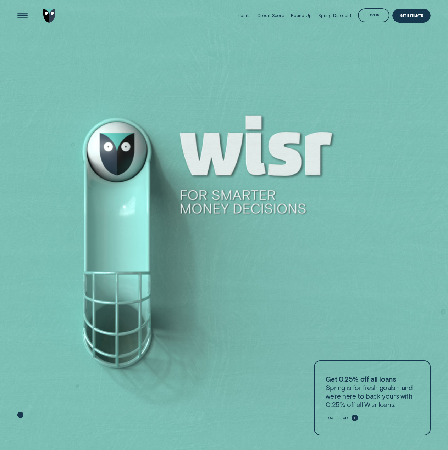  I want to click on button: Open Menu, so click(23, 16).